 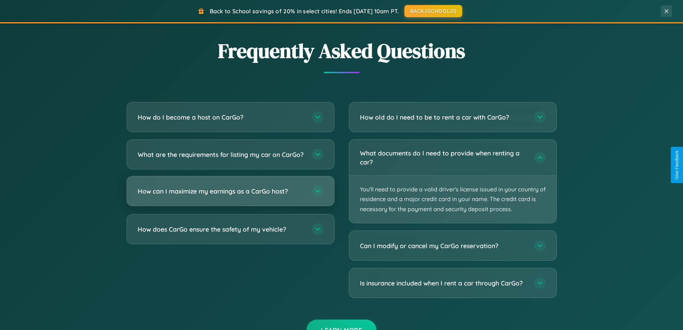 What do you see at coordinates (221, 229) in the screenshot?
I see `h3: How does CarGo ensure the safety of my vehicle?` at bounding box center [221, 229].